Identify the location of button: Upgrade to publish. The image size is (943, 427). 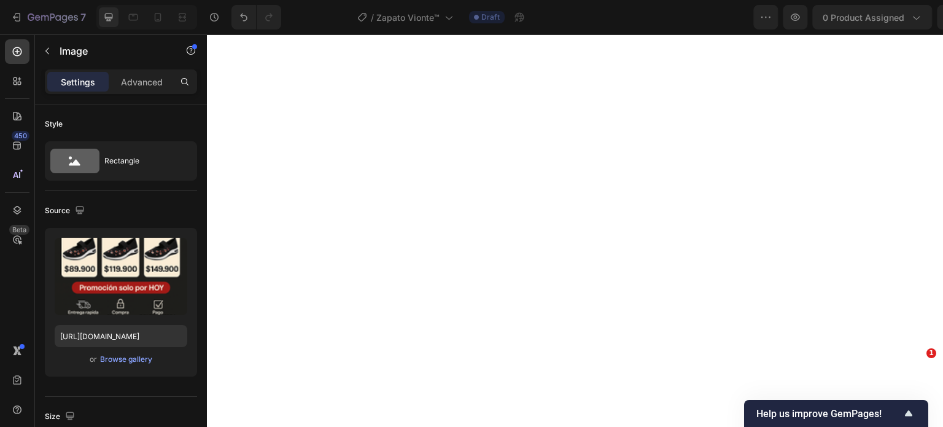
(879, 17).